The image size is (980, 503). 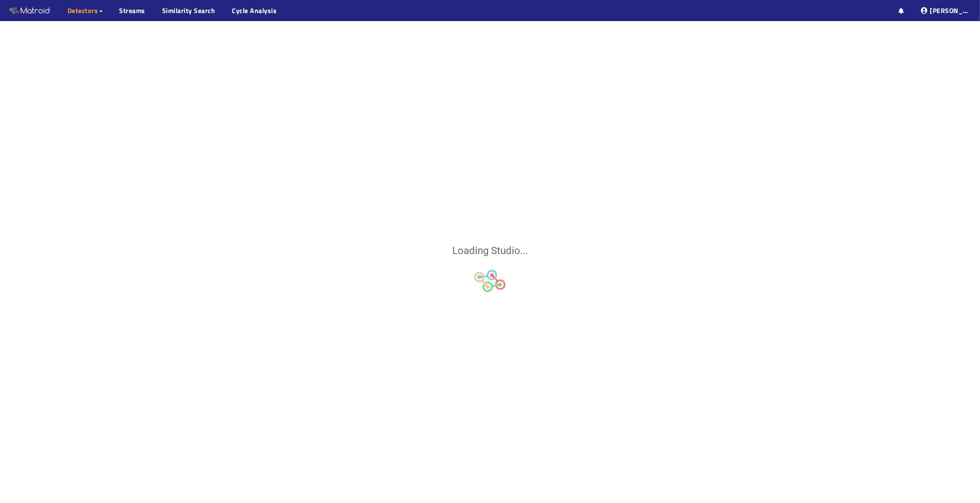 I want to click on a: Streams, so click(x=132, y=11).